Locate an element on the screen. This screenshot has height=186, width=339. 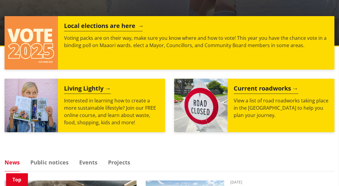
img: Mainstream Green Workshop Series is located at coordinates (31, 105).